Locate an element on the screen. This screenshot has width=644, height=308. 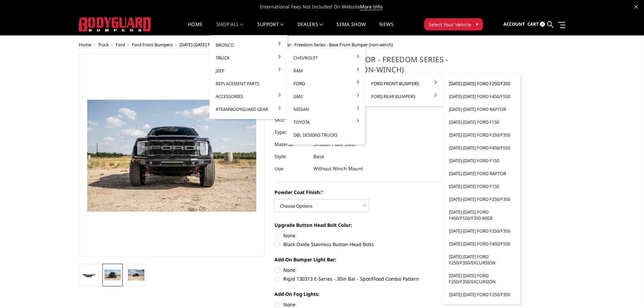
a: Nissan is located at coordinates (326, 109).